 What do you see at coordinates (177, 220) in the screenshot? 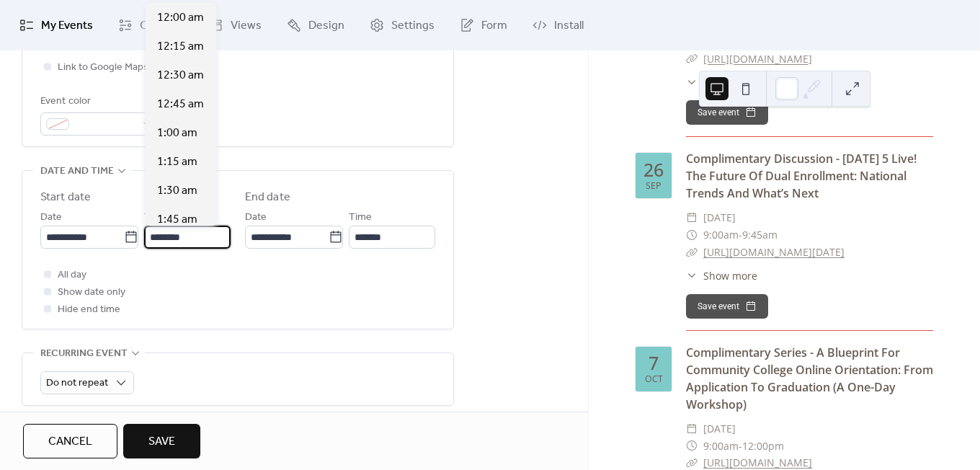
I see `span: 1:45 am` at bounding box center [177, 220].